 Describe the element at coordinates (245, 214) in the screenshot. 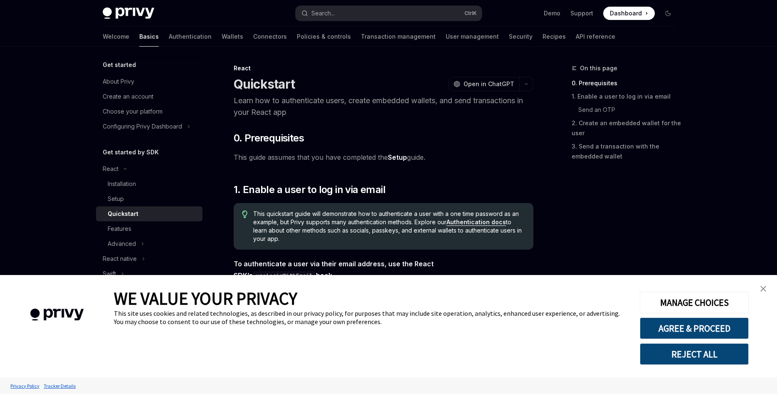

I see `svg: Tip` at that location.